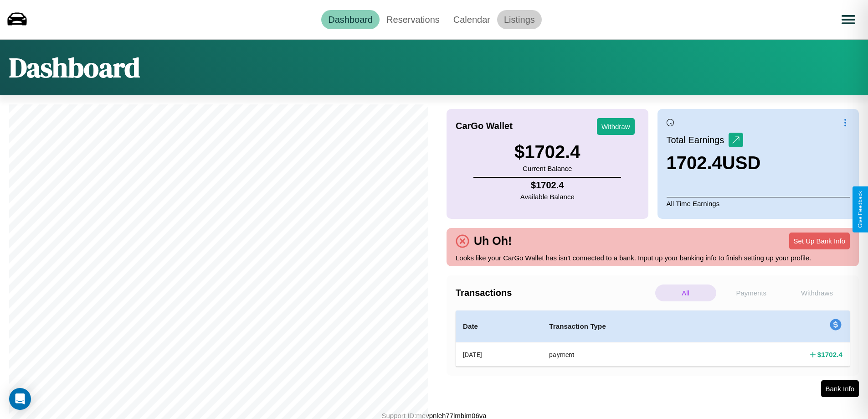  Describe the element at coordinates (484, 126) in the screenshot. I see `h4: CarGo Wallet` at that location.